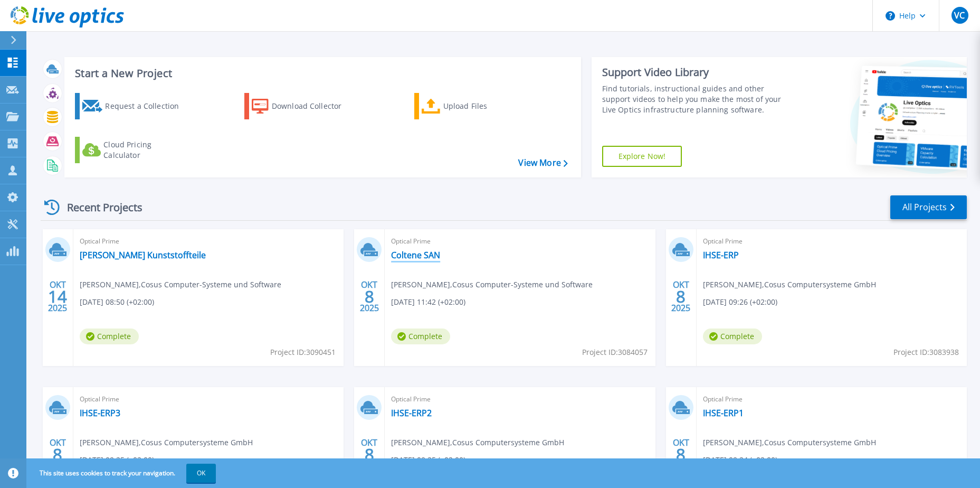  What do you see at coordinates (927, 352) in the screenshot?
I see `span: Project ID: 3083938` at bounding box center [927, 352].